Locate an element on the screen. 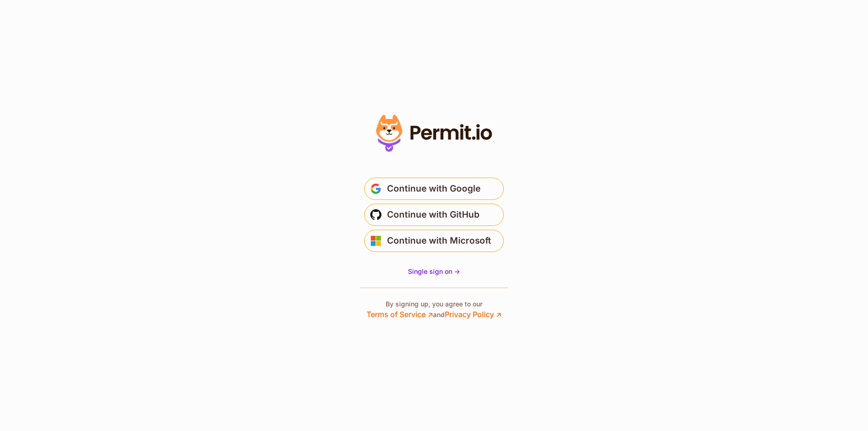  span: Continue with Google is located at coordinates (434, 189).